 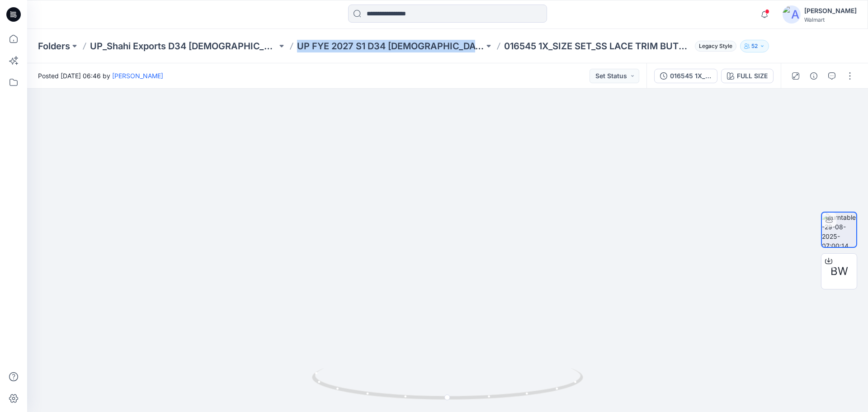 I want to click on button: FULL SIZE, so click(x=747, y=76).